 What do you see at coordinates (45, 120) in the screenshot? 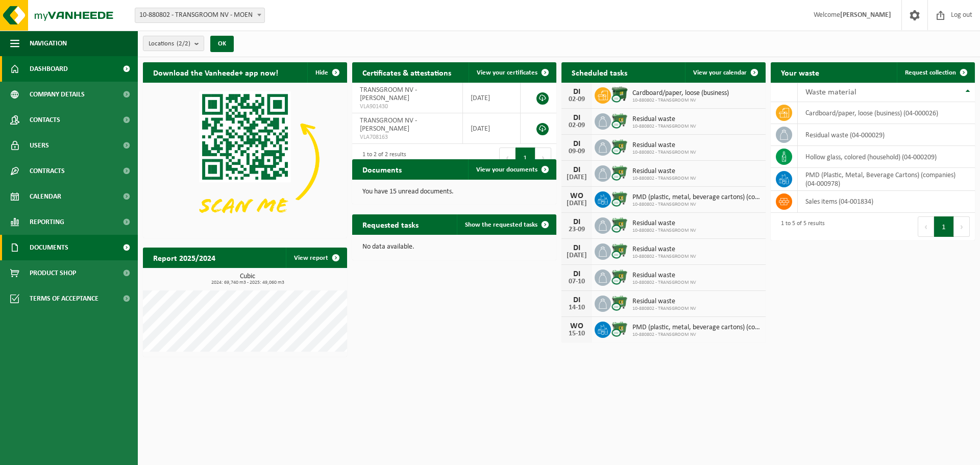
I see `font: Contacts` at bounding box center [45, 120].